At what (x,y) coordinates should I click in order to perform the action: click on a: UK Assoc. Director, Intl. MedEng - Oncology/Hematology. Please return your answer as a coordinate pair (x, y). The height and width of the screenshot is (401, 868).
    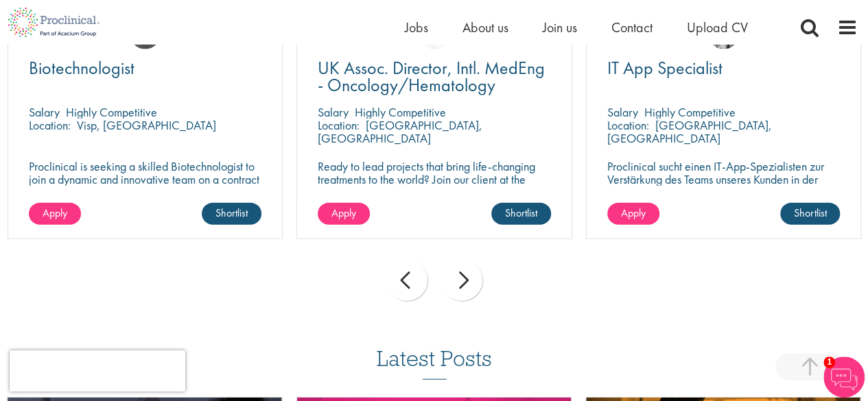
    Looking at the image, I should click on (434, 77).